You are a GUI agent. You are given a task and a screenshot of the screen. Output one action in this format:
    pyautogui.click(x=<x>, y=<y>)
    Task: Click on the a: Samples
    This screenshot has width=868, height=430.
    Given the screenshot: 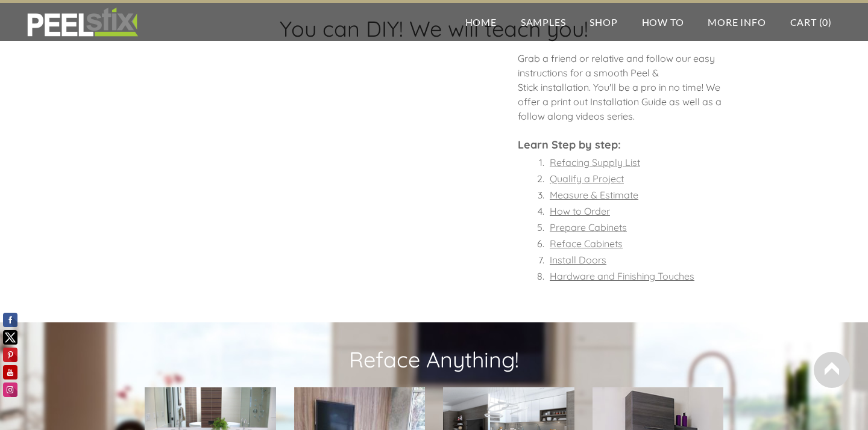 What is the action you would take?
    pyautogui.click(x=543, y=22)
    